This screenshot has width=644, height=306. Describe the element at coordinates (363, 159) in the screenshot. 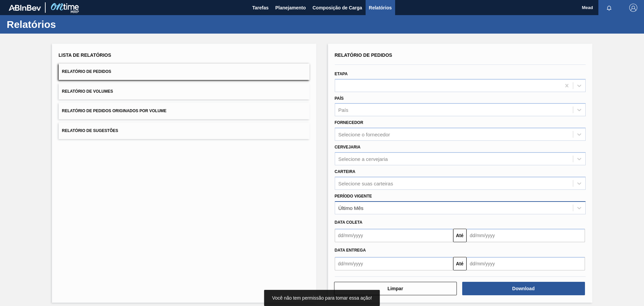

I see `div: Selecione a cervejaria` at that location.